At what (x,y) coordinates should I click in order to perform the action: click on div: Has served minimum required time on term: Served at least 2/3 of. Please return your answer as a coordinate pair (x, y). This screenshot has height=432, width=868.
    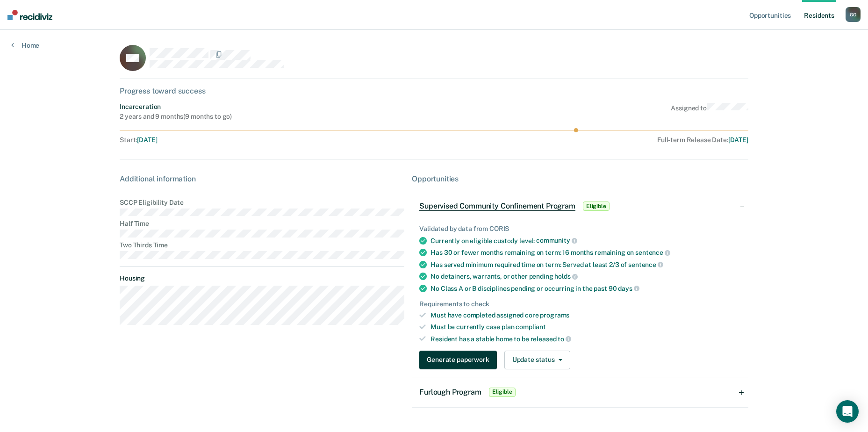
    Looking at the image, I should click on (586, 265).